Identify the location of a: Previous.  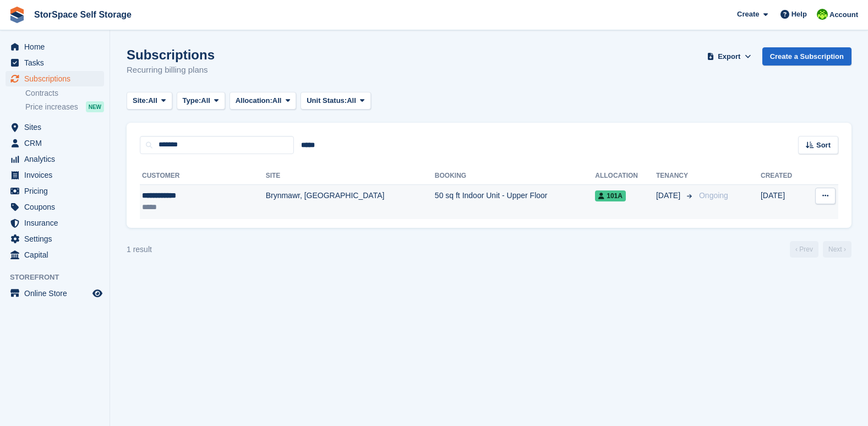
(804, 249).